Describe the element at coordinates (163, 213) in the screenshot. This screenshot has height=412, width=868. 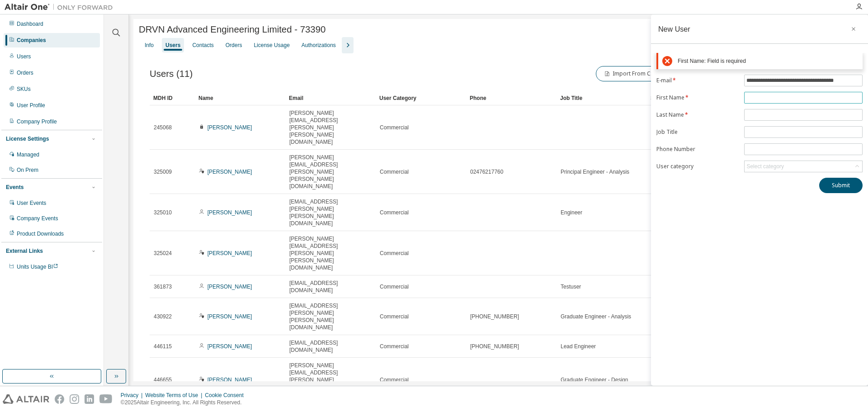
I see `span: 325010` at that location.